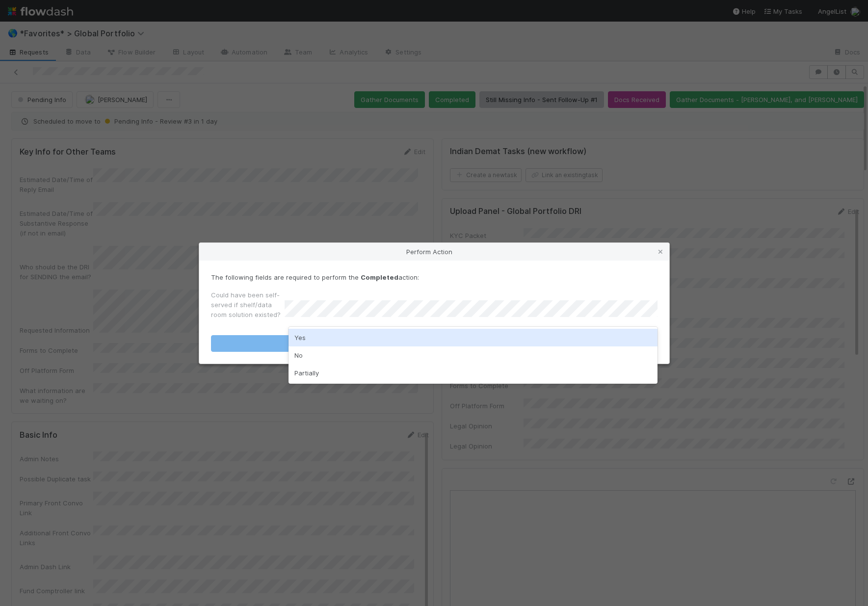 This screenshot has height=606, width=868. I want to click on div: Perform Action, so click(434, 252).